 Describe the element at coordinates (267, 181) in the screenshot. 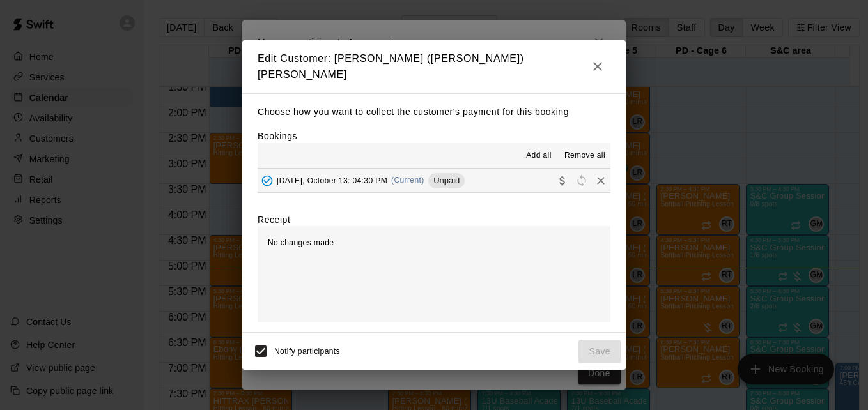

I see `button: Added - Collect Payment` at that location.